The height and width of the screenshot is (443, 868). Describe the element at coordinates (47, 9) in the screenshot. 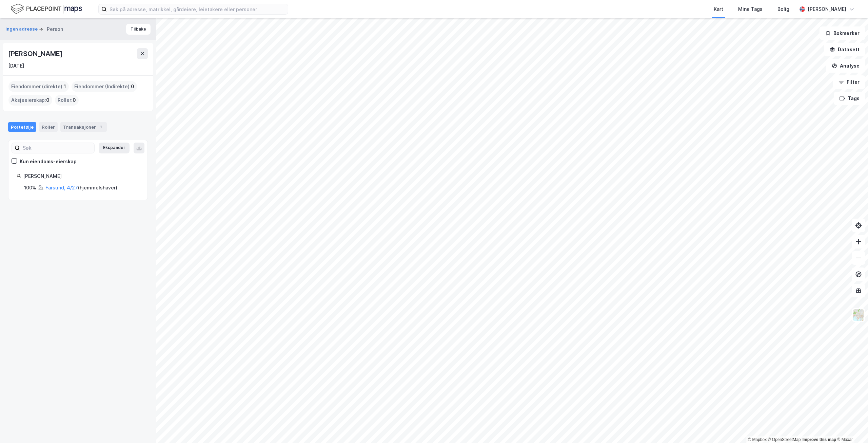

I see `img: logo.f888ab2527a4732fd821a326f86c7f29.svg` at that location.